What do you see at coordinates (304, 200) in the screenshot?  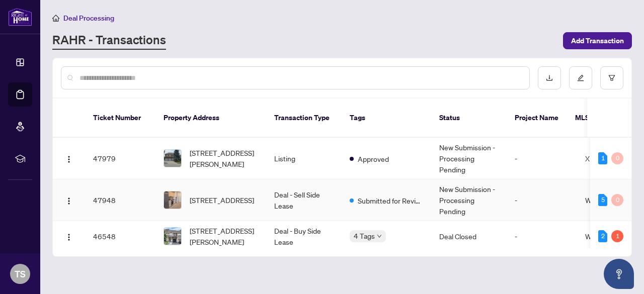 I see `td: Deal - Sell Side Lease` at bounding box center [304, 200].